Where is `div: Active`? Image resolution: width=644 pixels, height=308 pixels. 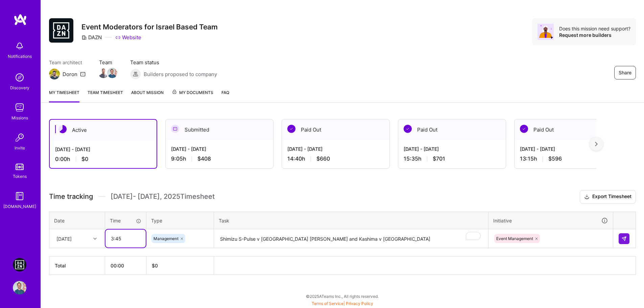
div: Active is located at coordinates (103, 130).